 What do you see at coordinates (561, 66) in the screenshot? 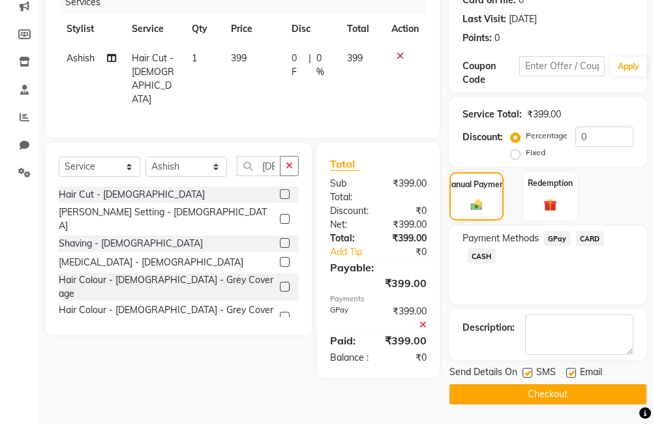
I see `input: Enter Offer / Coupon Code` at bounding box center [561, 66].